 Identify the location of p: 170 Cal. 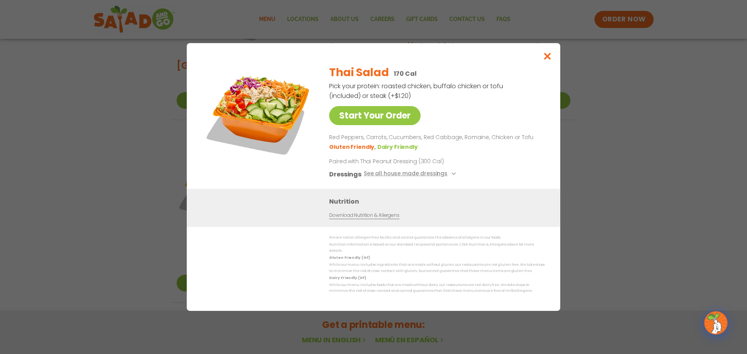
(405, 73).